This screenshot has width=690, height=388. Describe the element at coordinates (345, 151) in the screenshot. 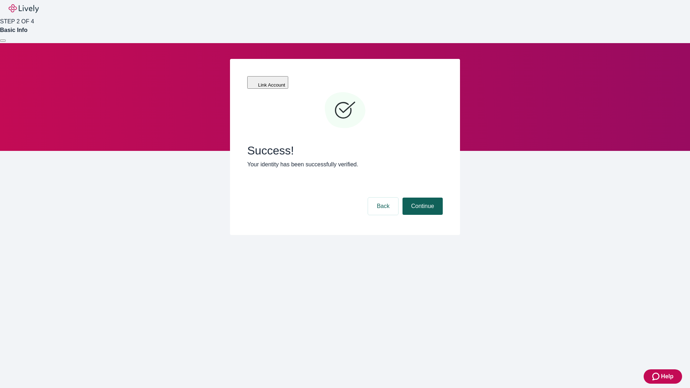

I see `span: Success!` at that location.